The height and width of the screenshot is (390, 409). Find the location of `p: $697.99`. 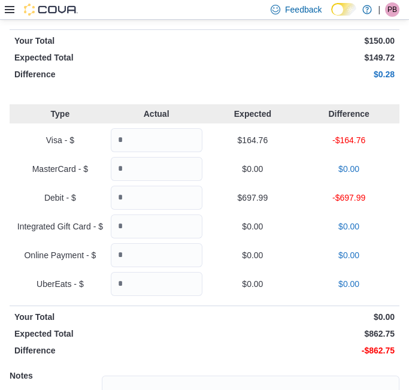

p: $697.99 is located at coordinates (253, 198).